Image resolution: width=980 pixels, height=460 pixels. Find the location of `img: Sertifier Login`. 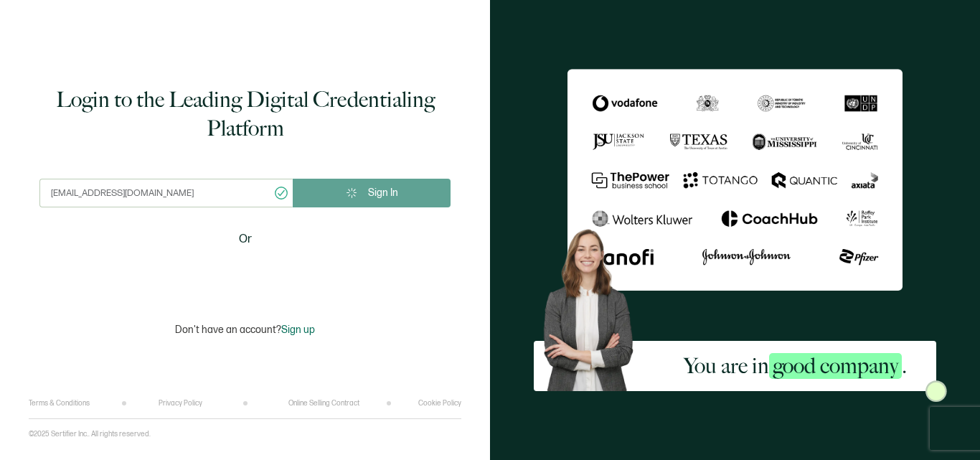

img: Sertifier Login is located at coordinates (937, 391).